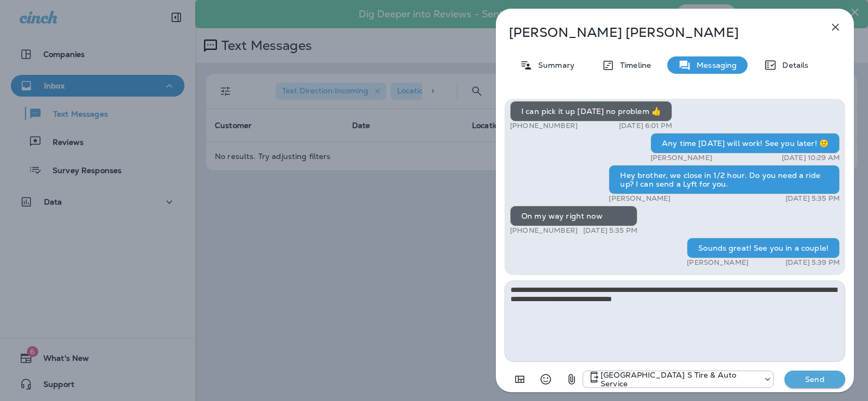  Describe the element at coordinates (725, 180) in the screenshot. I see `div: Hey brother, we close in 1/2 hour. Do you need a ride up? I can send a Lyft for you.` at that location.